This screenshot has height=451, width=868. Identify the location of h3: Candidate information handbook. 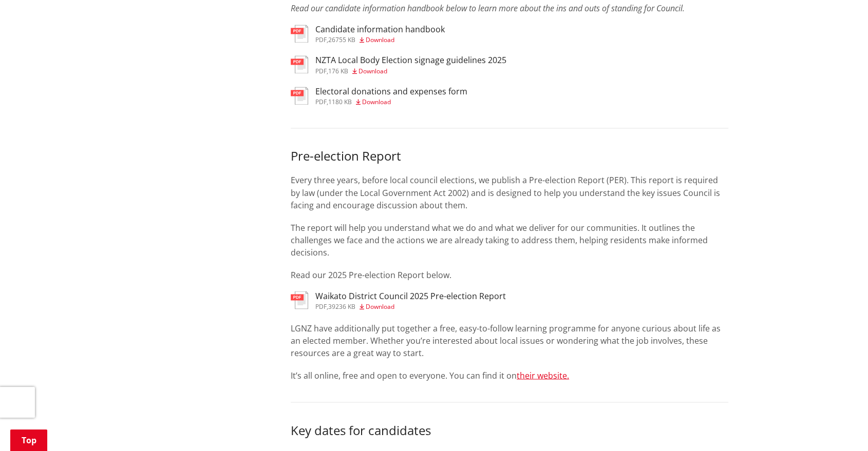
(380, 29).